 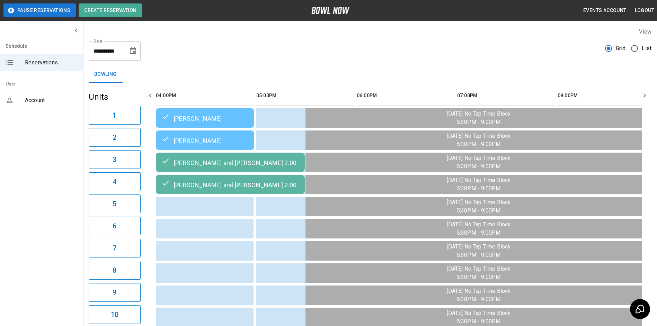 What do you see at coordinates (51, 63) in the screenshot?
I see `span: Reservations` at bounding box center [51, 63].